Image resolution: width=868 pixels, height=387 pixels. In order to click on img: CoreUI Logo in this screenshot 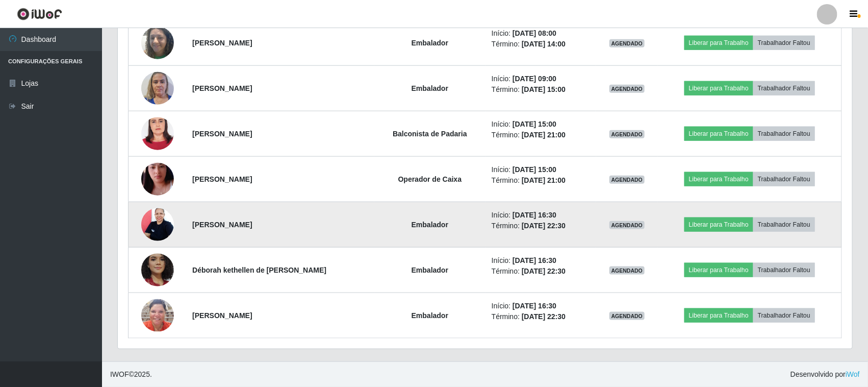, I will do `click(39, 14)`.